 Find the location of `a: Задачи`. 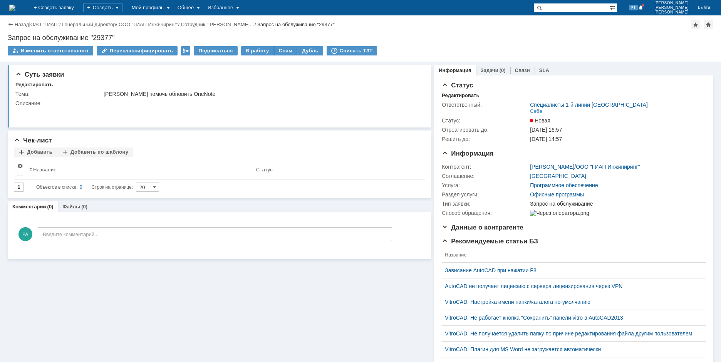

a: Задачи is located at coordinates (489, 70).